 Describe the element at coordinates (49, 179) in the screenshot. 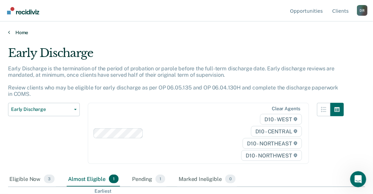

I see `span: 3` at that location.